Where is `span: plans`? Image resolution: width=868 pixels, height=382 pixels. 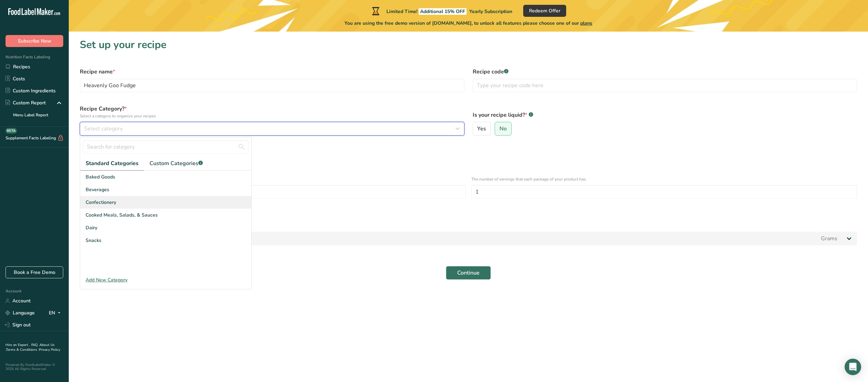 span: plans is located at coordinates (586, 23).